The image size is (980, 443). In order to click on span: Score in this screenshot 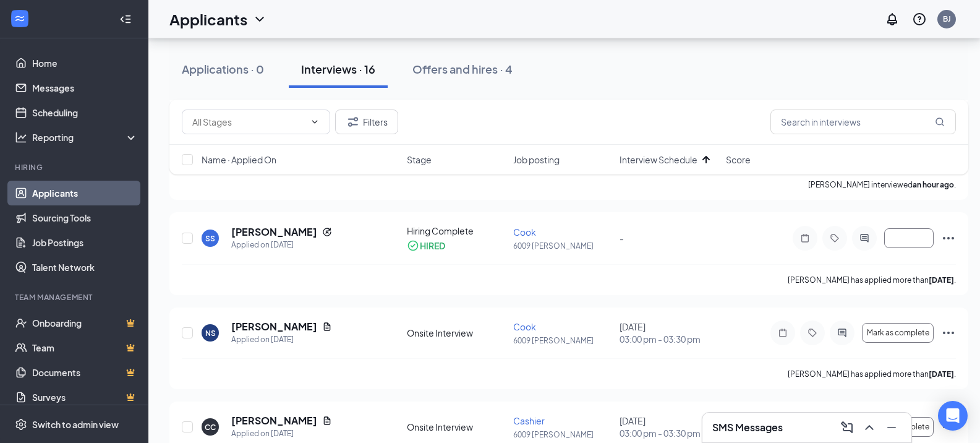, I will do `click(738, 159)`.